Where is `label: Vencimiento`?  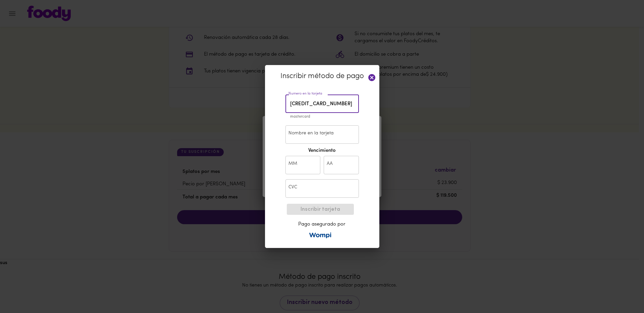
label: Vencimiento is located at coordinates (322, 151).